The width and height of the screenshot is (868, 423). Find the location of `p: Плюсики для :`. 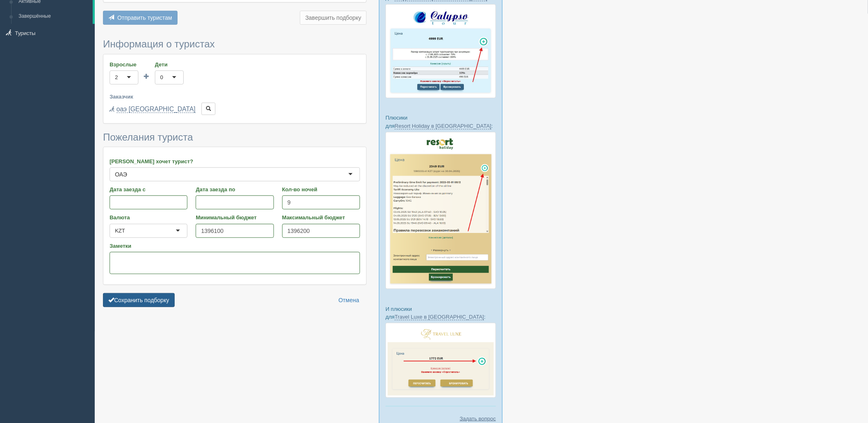

p: Плюсики для : is located at coordinates (441, 121).